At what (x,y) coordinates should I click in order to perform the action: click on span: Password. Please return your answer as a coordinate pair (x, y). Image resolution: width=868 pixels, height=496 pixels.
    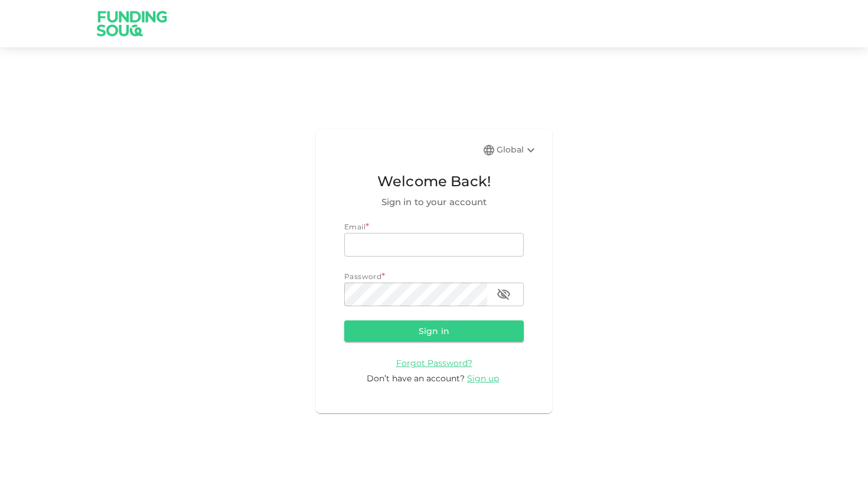
    Looking at the image, I should click on (363, 276).